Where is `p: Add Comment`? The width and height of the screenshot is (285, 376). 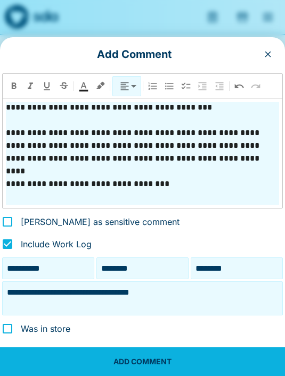
p: Add Comment is located at coordinates (133, 54).